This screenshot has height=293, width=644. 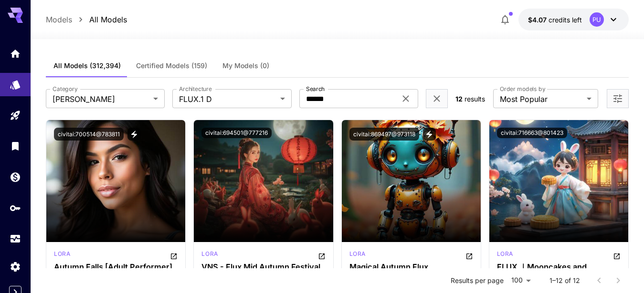 I want to click on p: Models, so click(x=59, y=19).